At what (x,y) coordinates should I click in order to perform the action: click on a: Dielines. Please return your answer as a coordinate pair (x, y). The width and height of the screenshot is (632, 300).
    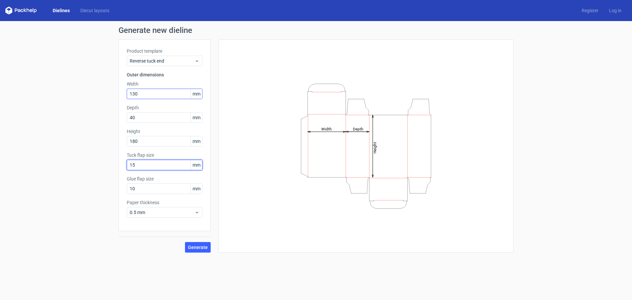
    Looking at the image, I should click on (61, 11).